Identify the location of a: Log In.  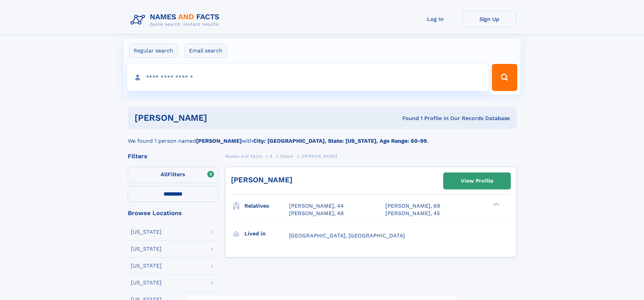
(435, 19).